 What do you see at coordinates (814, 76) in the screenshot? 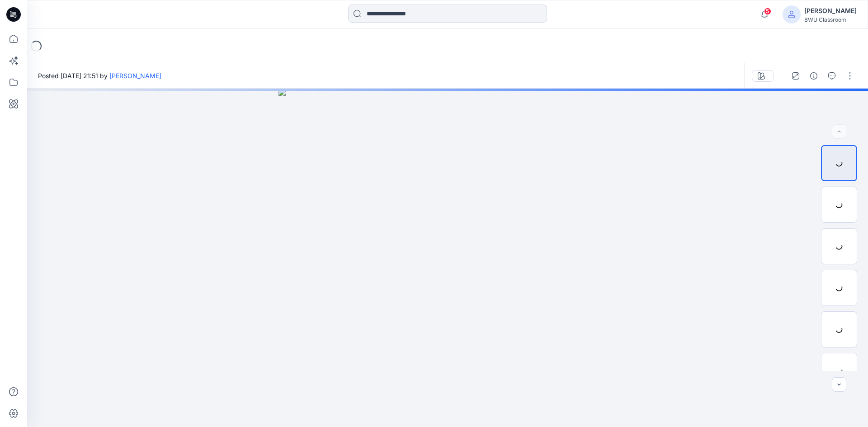
I see `button: Details` at bounding box center [814, 76].